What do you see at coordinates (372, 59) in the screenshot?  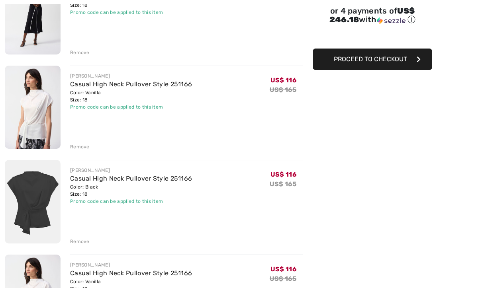 I see `button: Proceed to Checkout` at bounding box center [372, 59].